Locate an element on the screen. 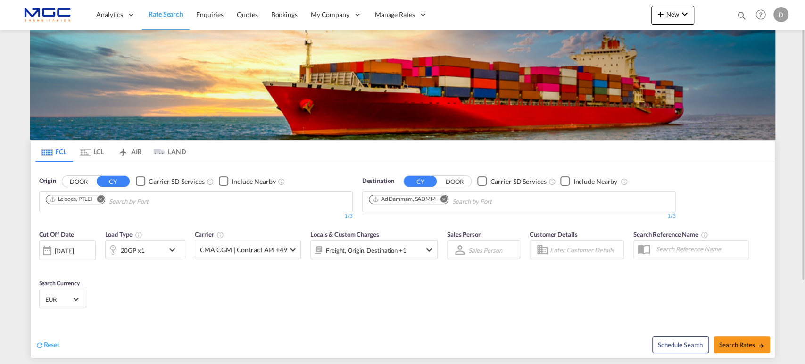 The height and width of the screenshot is (364, 805). div: Freight Origin Destination Factory Stuffingicon-chevron-down is located at coordinates (374, 250).